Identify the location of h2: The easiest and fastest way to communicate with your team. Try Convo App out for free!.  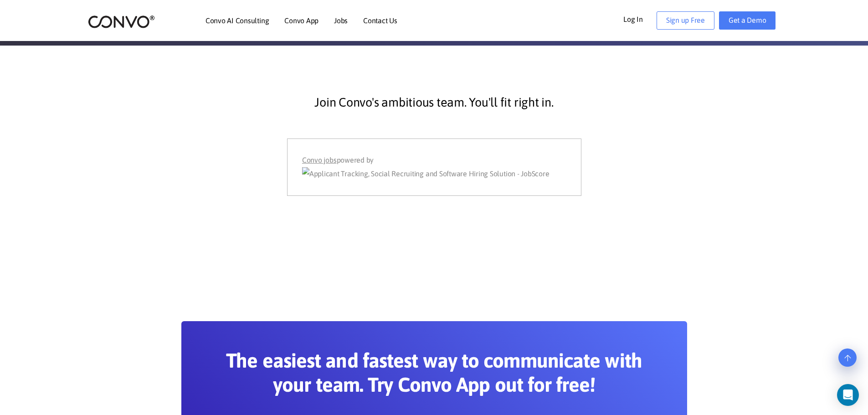
(434, 376).